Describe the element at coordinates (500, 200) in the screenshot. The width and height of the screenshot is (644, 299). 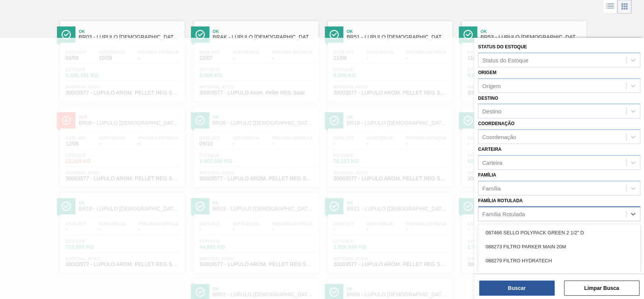
I see `label: Família Rotulada` at that location.